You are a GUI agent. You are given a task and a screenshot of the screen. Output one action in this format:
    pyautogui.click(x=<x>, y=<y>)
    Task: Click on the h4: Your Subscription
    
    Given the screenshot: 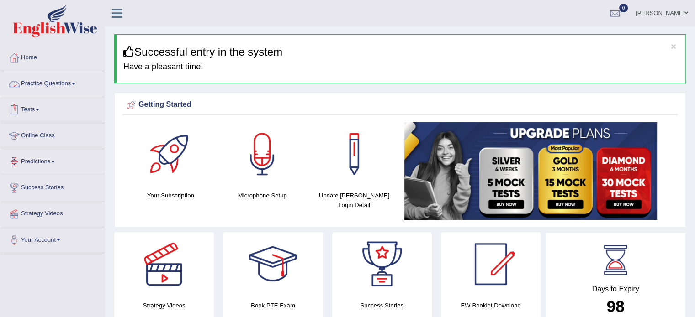 What is the action you would take?
    pyautogui.click(x=170, y=195)
    